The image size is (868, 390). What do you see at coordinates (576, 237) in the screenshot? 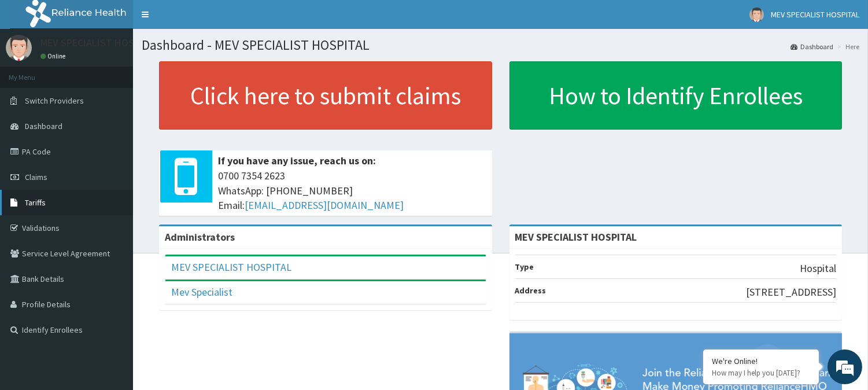
I see `strong: MEV SPECIALIST HOSPITAL` at bounding box center [576, 237].